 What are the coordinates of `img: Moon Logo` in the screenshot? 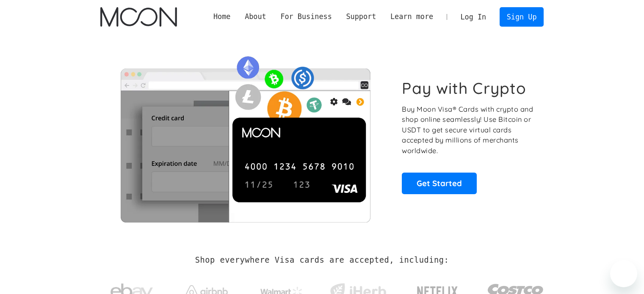 It's located at (138, 17).